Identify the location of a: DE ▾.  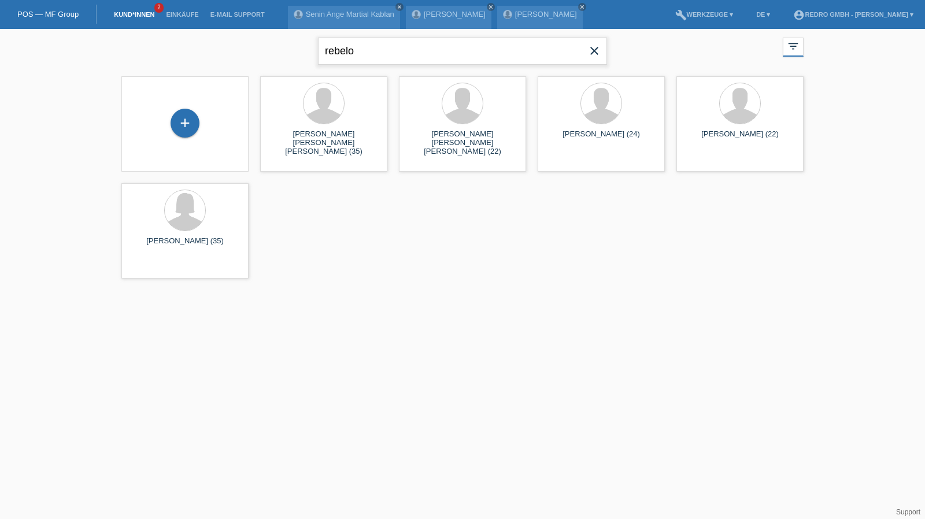
(763, 14).